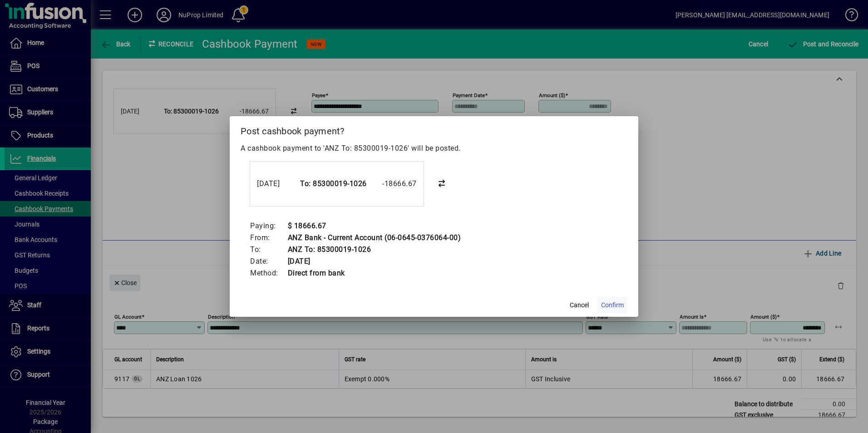  I want to click on div: -18666.67, so click(394, 183).